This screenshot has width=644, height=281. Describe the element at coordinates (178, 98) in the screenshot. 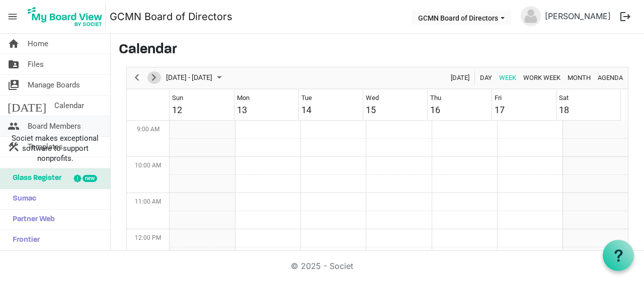

I see `div: Sun` at that location.